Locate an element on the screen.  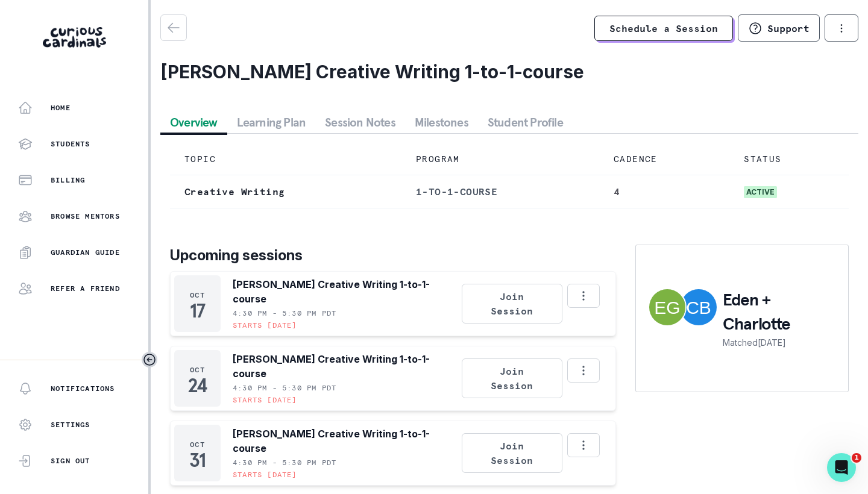
td: CADENCE is located at coordinates (664, 159).